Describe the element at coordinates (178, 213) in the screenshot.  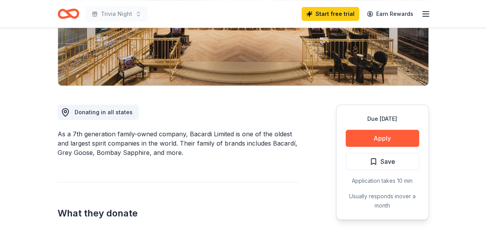
I see `h2: What they donate` at that location.